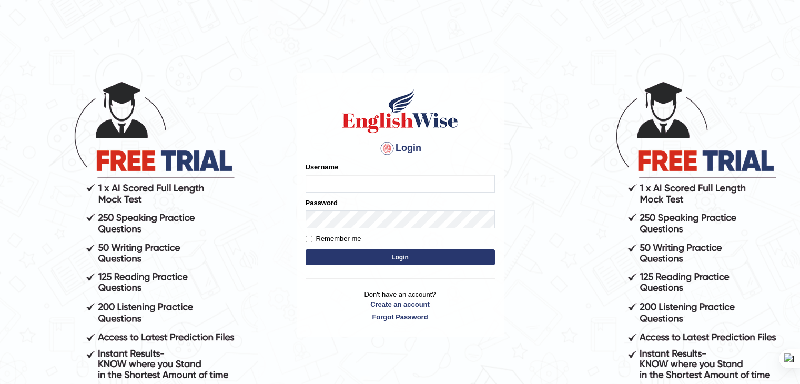 The image size is (800, 384). I want to click on p: Don't have an account?, so click(400, 306).